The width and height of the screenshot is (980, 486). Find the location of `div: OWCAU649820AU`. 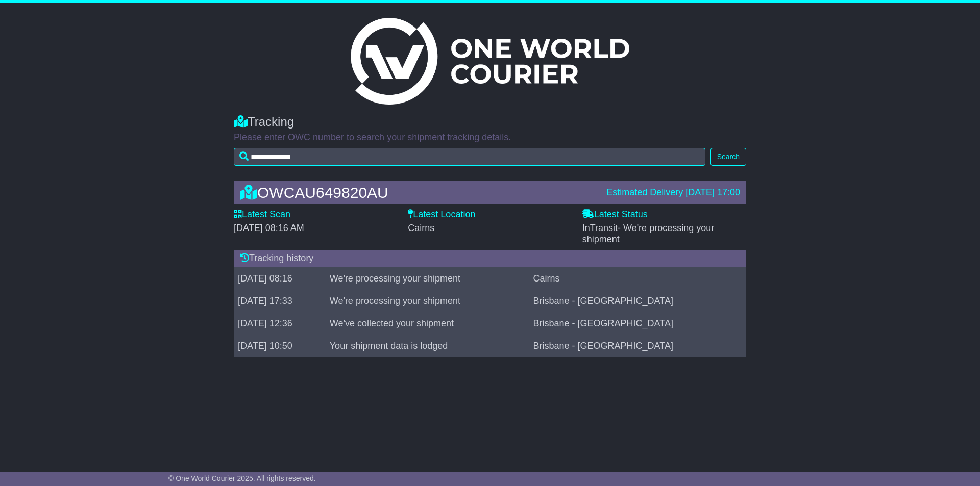

div: OWCAU649820AU is located at coordinates (418, 192).